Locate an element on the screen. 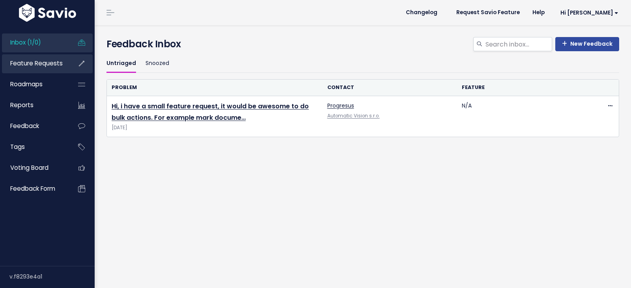 The height and width of the screenshot is (288, 631). a: Hi, i have a small feature request, it would be awesome to do bulk actions. For example mark docume… is located at coordinates (210, 112).